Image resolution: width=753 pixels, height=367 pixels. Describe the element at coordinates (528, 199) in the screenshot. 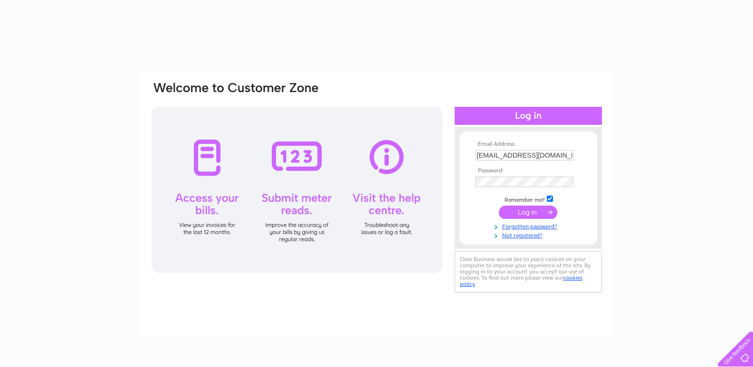

I see `td: Remember me?` at that location.